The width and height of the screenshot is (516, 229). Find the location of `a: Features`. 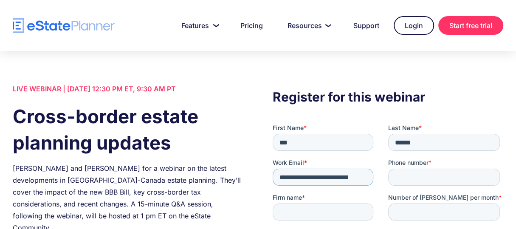

a: Features is located at coordinates (198, 25).